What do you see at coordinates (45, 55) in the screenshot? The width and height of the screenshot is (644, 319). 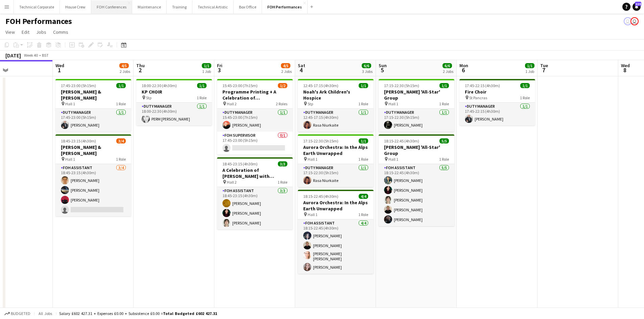 I see `div: BST` at bounding box center [45, 55].